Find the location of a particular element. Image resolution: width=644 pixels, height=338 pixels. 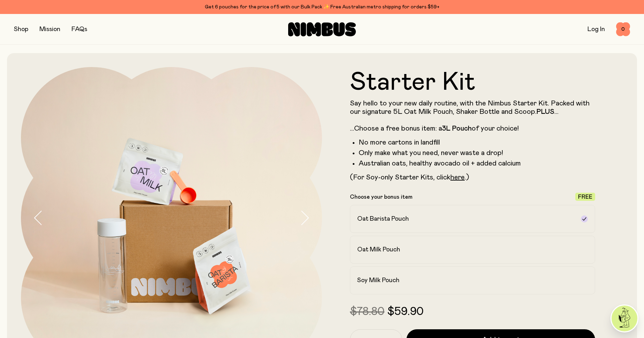

button: 0 is located at coordinates (623, 29).